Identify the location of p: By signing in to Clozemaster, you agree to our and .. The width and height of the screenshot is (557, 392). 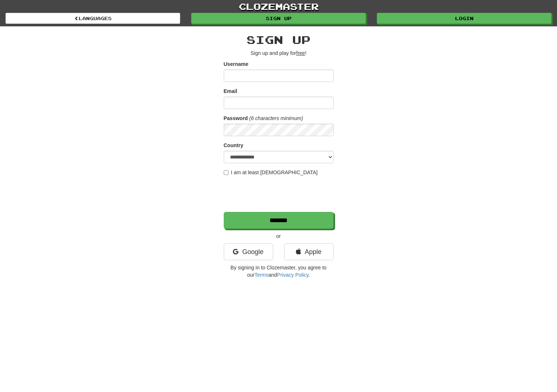
(279, 271).